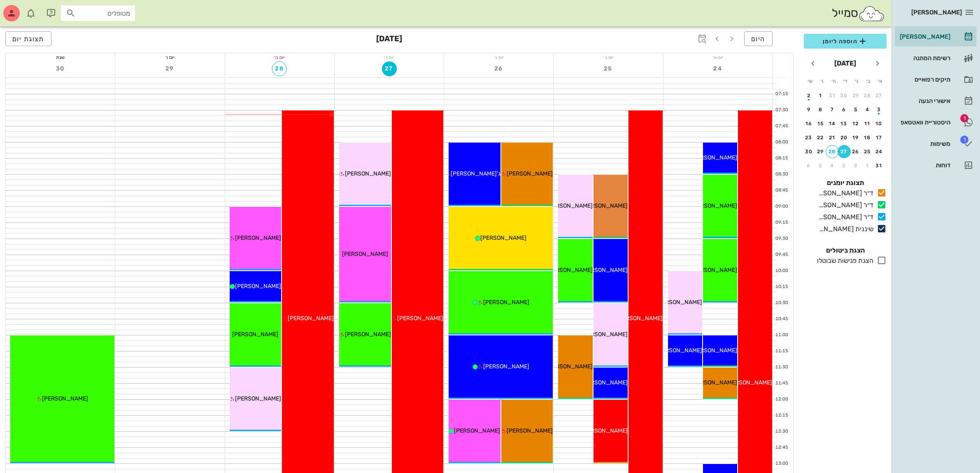 The width and height of the screenshot is (980, 473). I want to click on button: 6, so click(844, 110).